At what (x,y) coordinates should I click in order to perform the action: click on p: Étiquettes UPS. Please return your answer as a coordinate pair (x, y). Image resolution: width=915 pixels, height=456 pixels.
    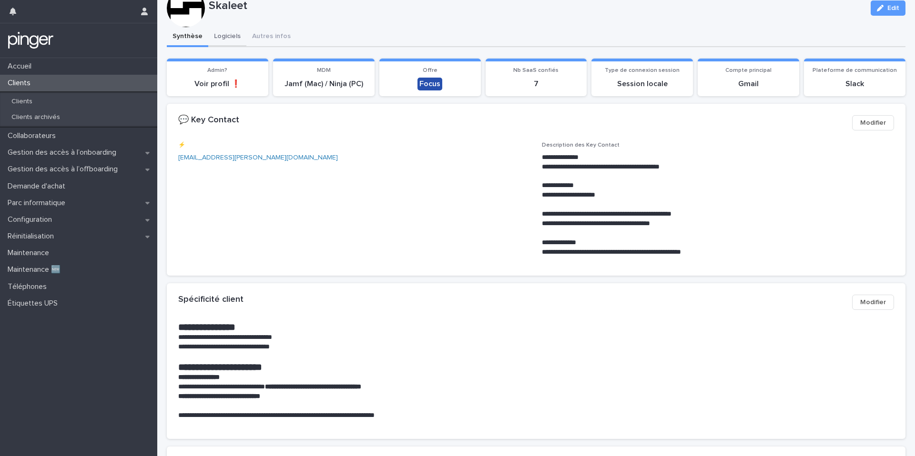
    Looking at the image, I should click on (34, 303).